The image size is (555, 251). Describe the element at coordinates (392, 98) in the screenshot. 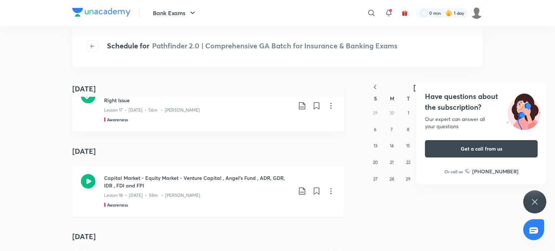

I see `abbr: Monday` at that location.